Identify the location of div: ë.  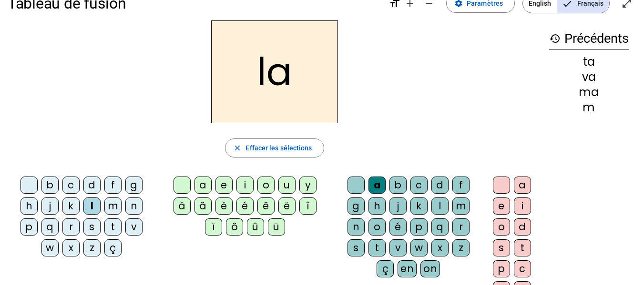
(287, 206).